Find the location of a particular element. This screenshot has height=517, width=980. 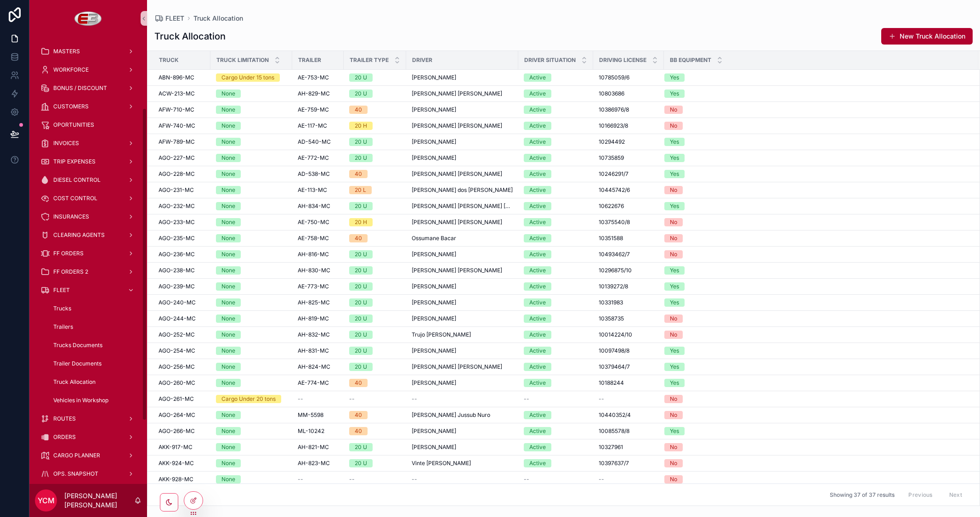

a: New Truck Allocation is located at coordinates (927, 37).